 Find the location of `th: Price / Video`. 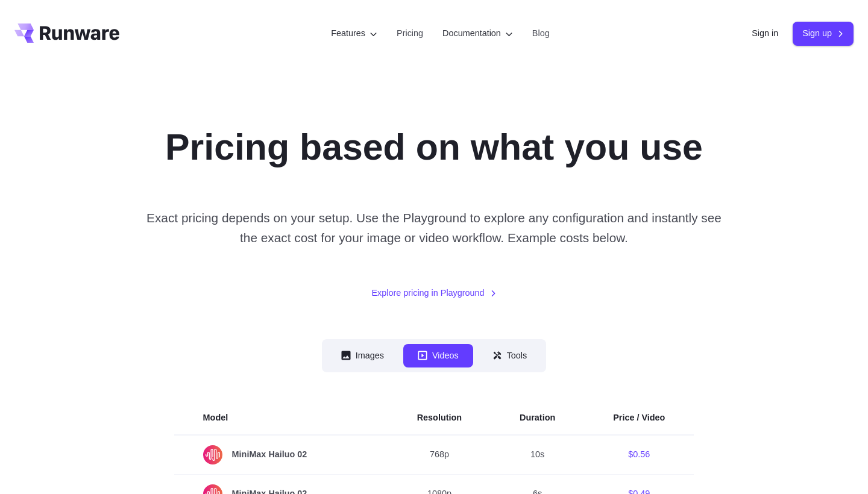

th: Price / Video is located at coordinates (639, 418).